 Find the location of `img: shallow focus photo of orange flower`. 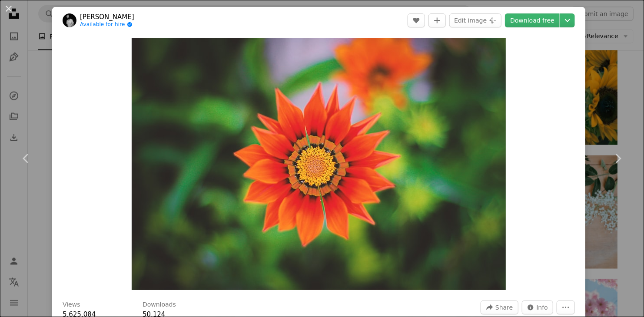

img: shallow focus photo of orange flower is located at coordinates (319, 164).